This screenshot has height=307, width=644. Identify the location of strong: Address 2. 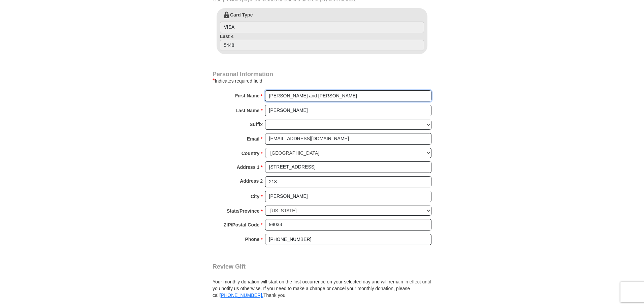
(251, 181).